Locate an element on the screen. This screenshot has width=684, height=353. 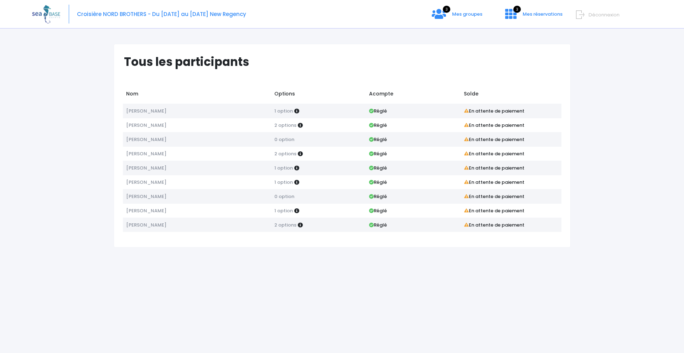
span: Déconnexion is located at coordinates (603, 15).